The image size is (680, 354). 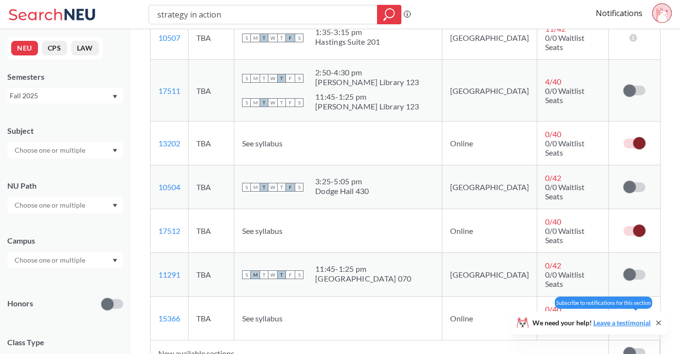 What do you see at coordinates (342, 182) in the screenshot?
I see `div: 3:25 - 5:05 pm` at bounding box center [342, 182].